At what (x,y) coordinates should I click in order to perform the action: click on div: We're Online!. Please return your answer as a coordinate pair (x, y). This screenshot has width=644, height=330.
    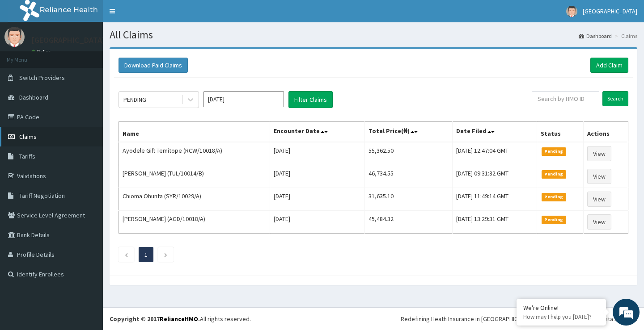
    Looking at the image, I should click on (561, 308).